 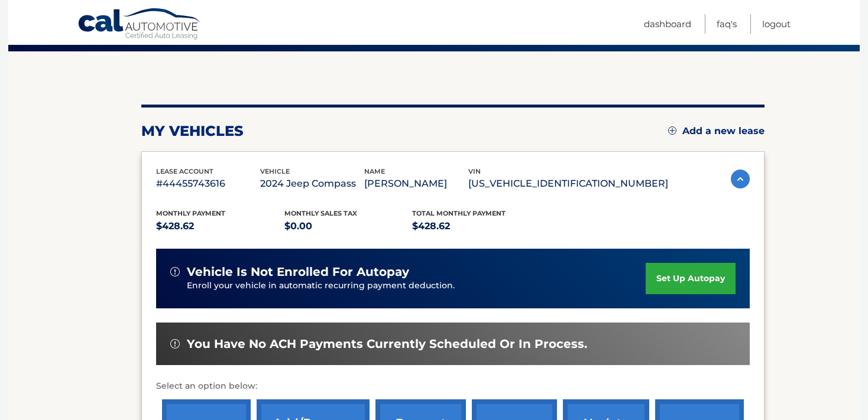 I want to click on p: Enroll your vehicle in automatic recurring payment deduction., so click(x=416, y=286).